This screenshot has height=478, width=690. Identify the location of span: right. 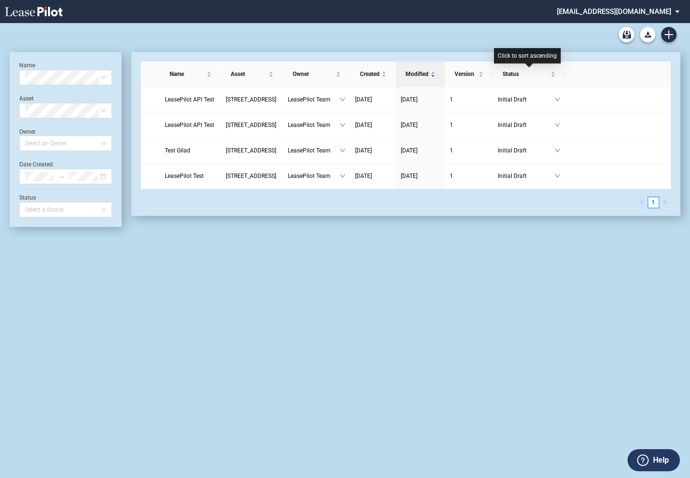
(665, 202).